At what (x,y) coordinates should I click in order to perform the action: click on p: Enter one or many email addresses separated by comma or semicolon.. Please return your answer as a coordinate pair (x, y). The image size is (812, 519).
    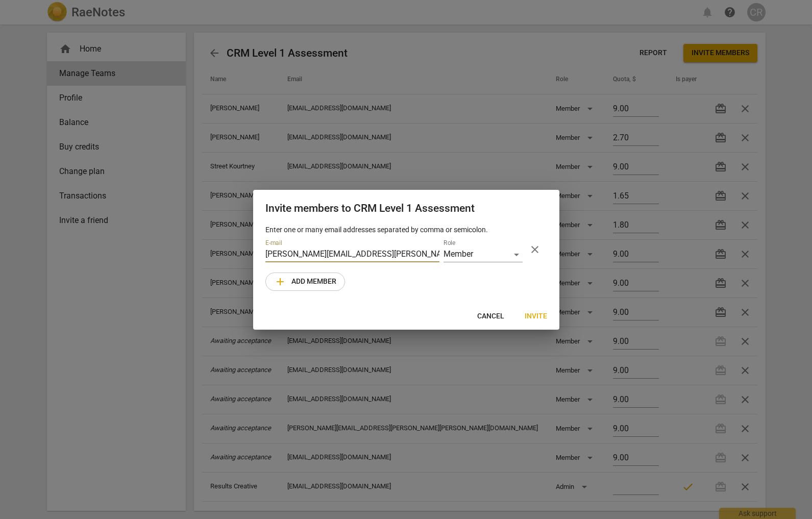
    Looking at the image, I should click on (406, 230).